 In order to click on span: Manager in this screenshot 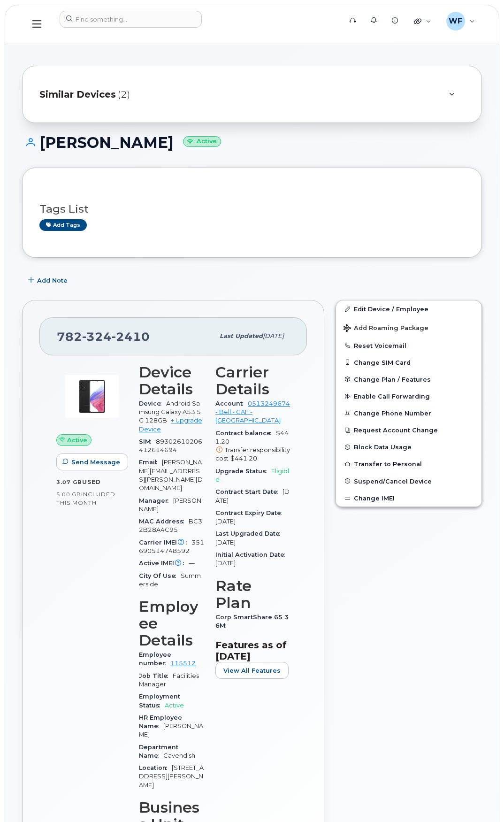, I will do `click(156, 500)`.